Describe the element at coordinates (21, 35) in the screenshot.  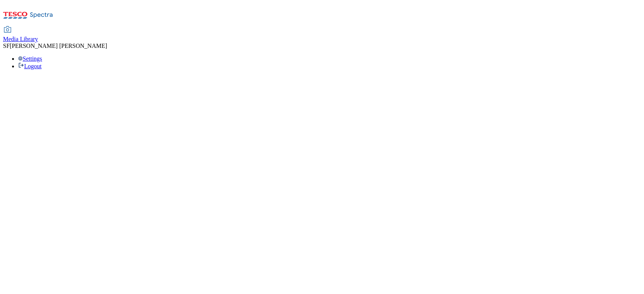
I see `a: Media Library` at that location.